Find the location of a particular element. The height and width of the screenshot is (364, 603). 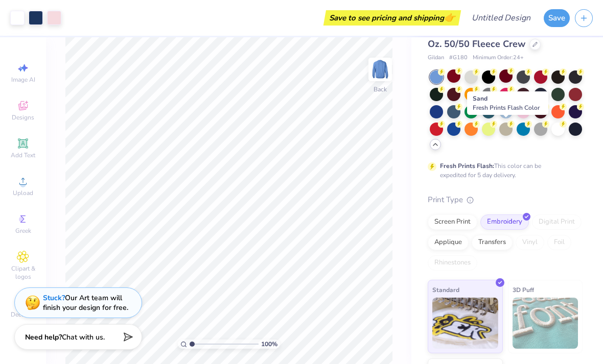

span: 100 % is located at coordinates (269, 344).